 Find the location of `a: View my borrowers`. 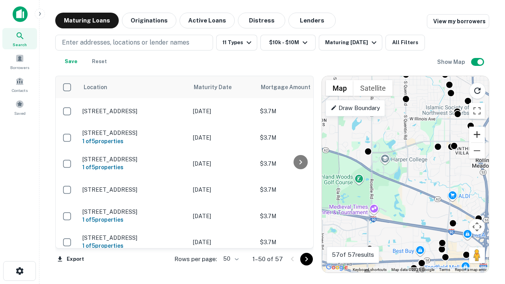

a: View my borrowers is located at coordinates (458, 21).